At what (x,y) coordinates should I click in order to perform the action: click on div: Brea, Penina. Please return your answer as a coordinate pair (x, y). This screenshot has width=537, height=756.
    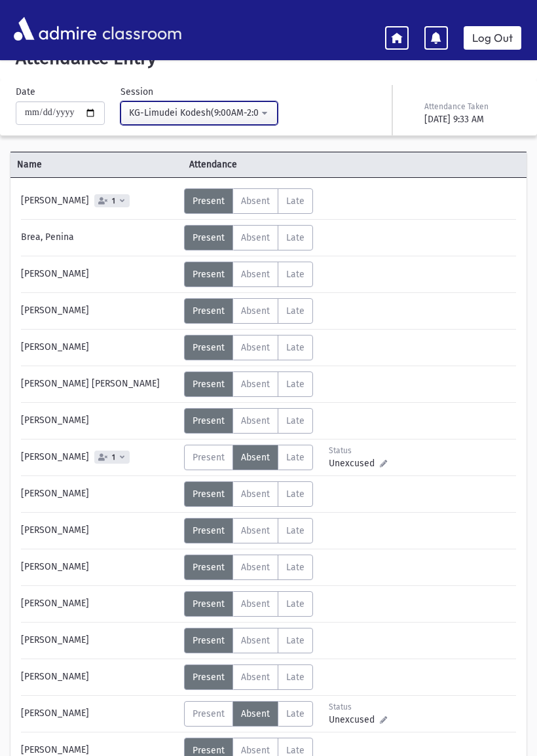
    Looking at the image, I should click on (99, 238).